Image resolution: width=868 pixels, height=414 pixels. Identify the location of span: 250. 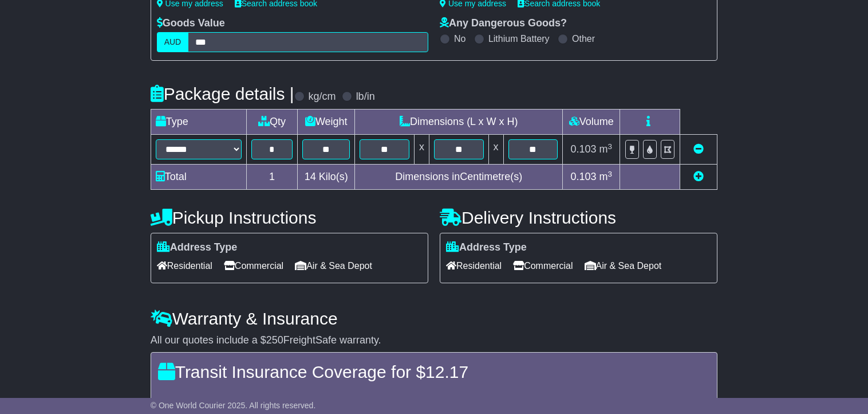
(275, 340).